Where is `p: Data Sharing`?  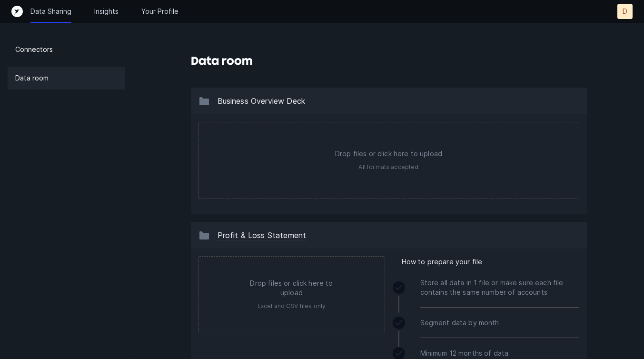 p: Data Sharing is located at coordinates (51, 11).